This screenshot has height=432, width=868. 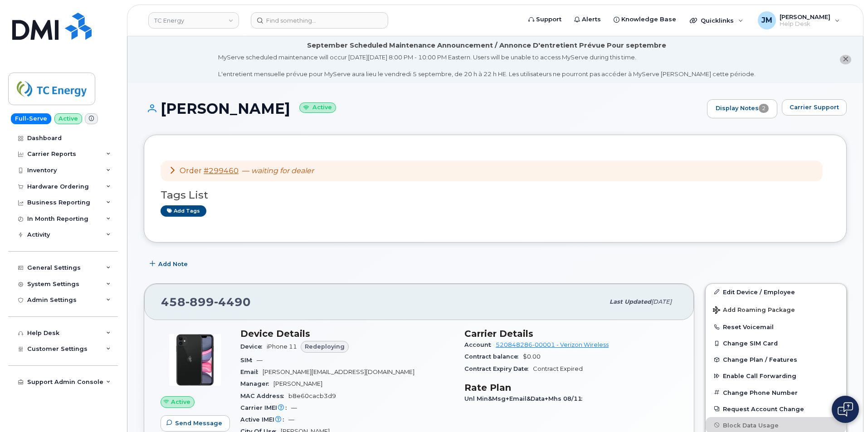 I want to click on span: 4490, so click(x=232, y=302).